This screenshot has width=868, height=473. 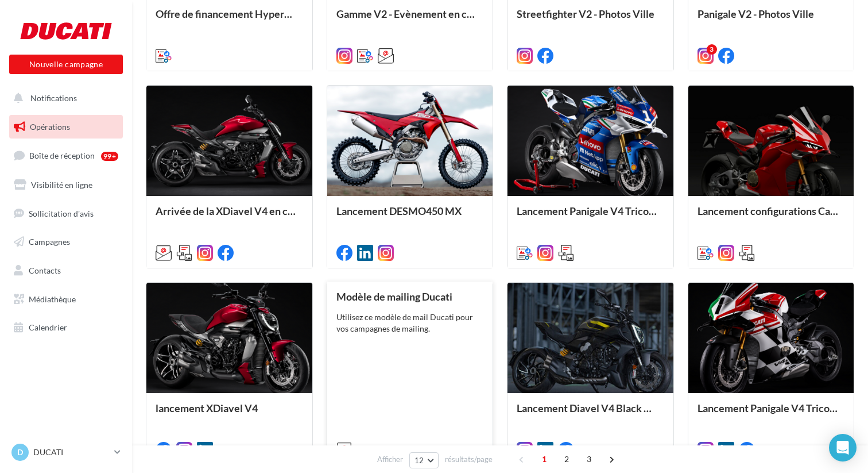 What do you see at coordinates (410, 323) in the screenshot?
I see `div: Utilisez ce modèle de mail Ducati pour vos campagnes de mailing.` at bounding box center [410, 323].